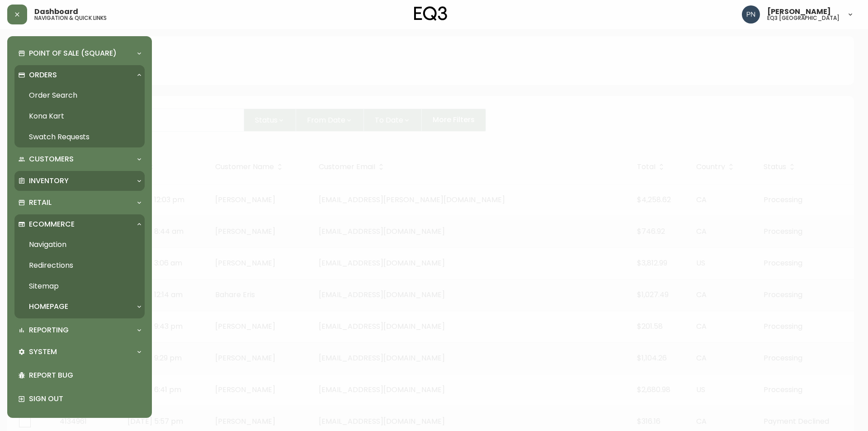 This screenshot has width=868, height=431. What do you see at coordinates (79, 399) in the screenshot?
I see `div: Sign Out` at bounding box center [79, 399].